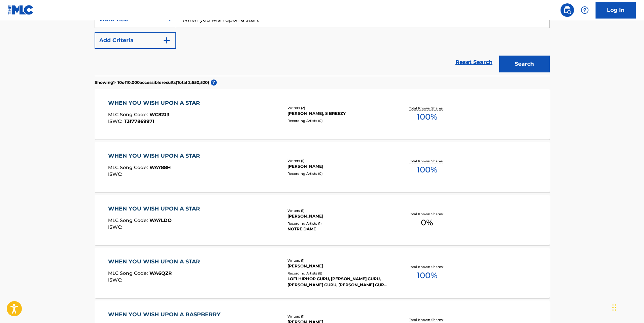  What do you see at coordinates (160, 273) in the screenshot?
I see `span: WA6QZR` at bounding box center [160, 273].